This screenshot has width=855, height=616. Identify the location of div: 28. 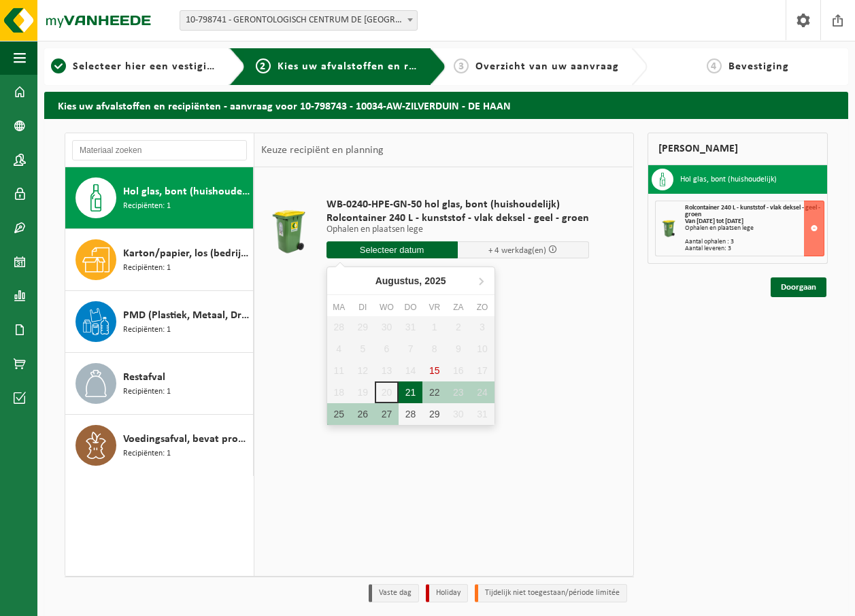
(411, 414).